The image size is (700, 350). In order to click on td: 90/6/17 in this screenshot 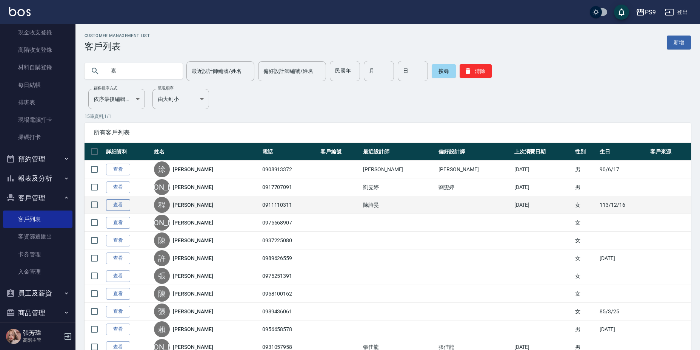, I will do `click(623, 169)`.